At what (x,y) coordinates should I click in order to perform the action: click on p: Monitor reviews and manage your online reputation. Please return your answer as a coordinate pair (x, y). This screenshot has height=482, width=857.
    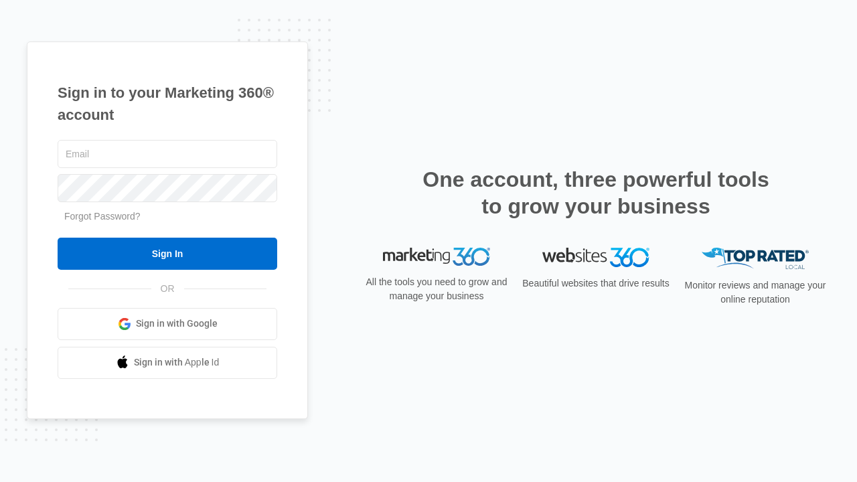
    Looking at the image, I should click on (755, 292).